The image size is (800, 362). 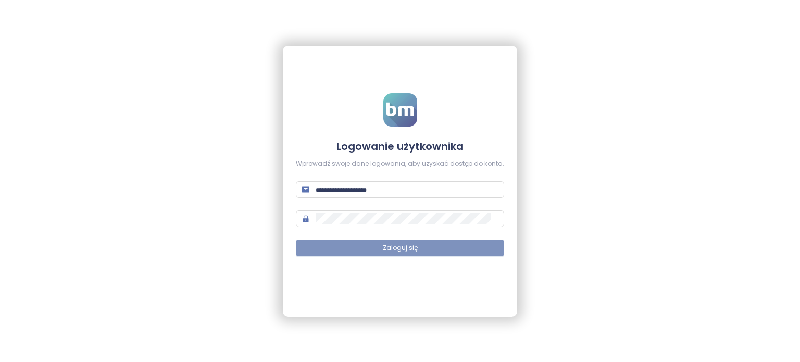 What do you see at coordinates (400, 248) in the screenshot?
I see `span: Zaloguj się` at bounding box center [400, 248].